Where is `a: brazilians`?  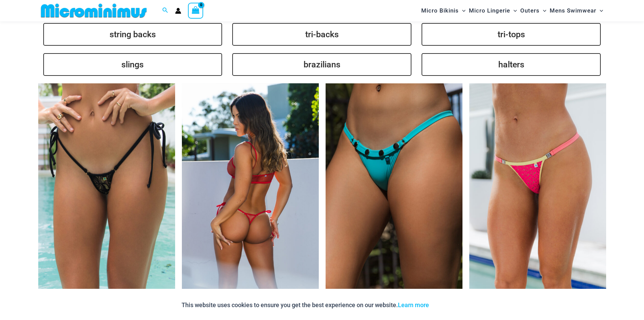 a: brazilians is located at coordinates (322, 64).